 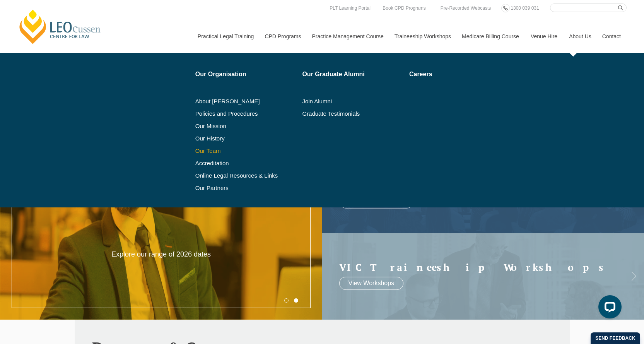 I want to click on a: Our Mission, so click(x=236, y=126).